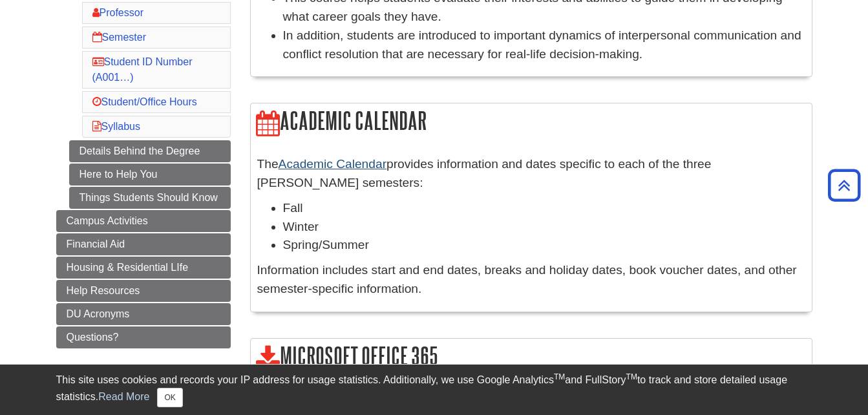 The width and height of the screenshot is (868, 415). I want to click on li: Fall, so click(544, 208).